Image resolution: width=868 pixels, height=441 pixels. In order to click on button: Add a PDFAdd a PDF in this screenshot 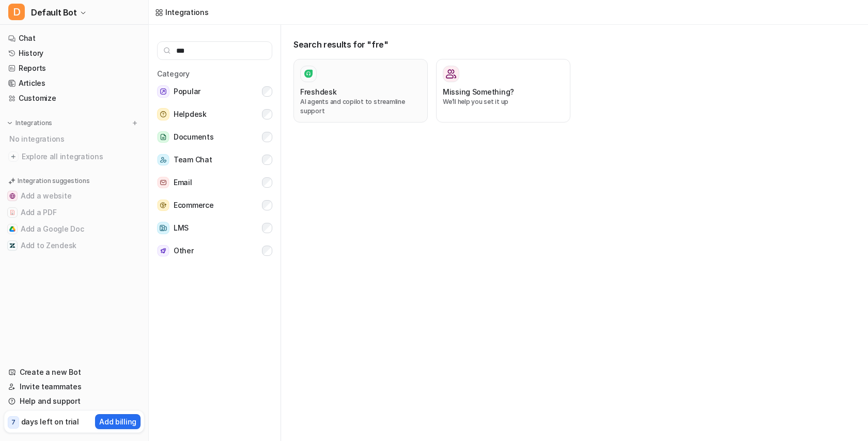, I will do `click(74, 212)`.